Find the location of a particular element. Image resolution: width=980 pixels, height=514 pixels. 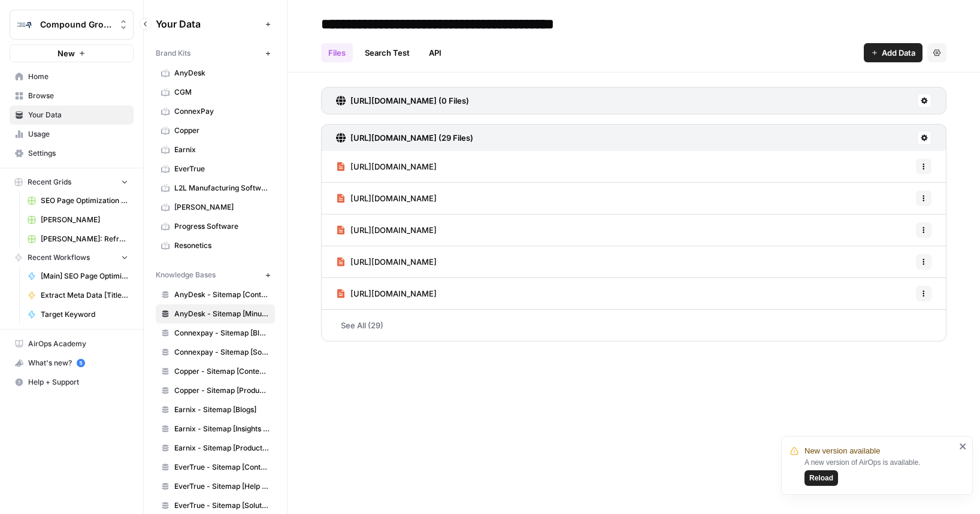

a: Earnix - Sitemap [Blogs] is located at coordinates (215, 410).